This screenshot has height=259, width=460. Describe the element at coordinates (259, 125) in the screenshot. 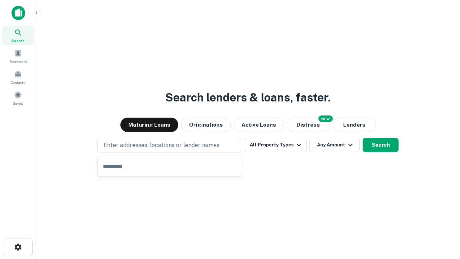

I see `button: Active Loans` at that location.